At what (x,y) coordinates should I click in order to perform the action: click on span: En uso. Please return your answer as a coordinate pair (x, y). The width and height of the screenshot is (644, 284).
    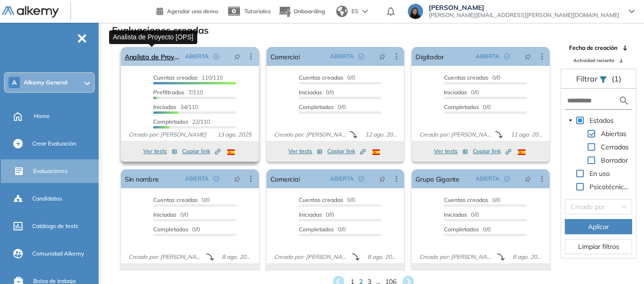
    Looking at the image, I should click on (599, 174).